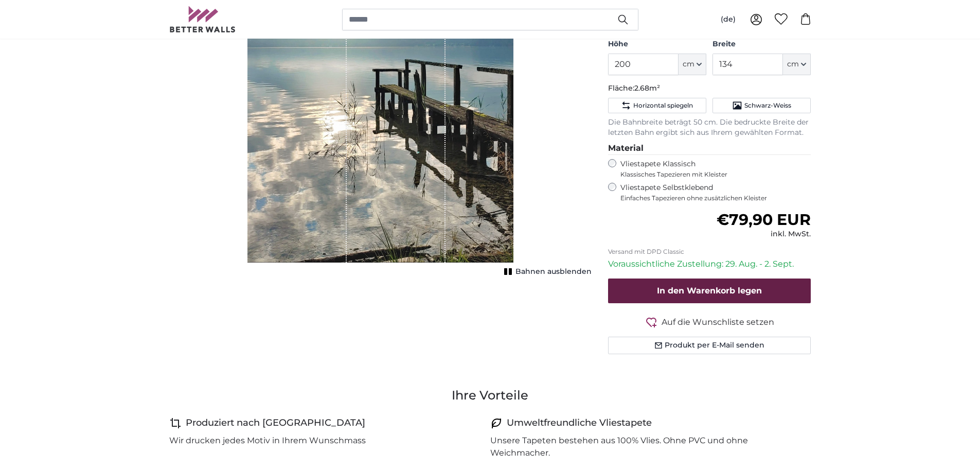 This screenshot has height=469, width=980. Describe the element at coordinates (579, 423) in the screenshot. I see `h4: Umweltfreundliche Vliestapete` at that location.